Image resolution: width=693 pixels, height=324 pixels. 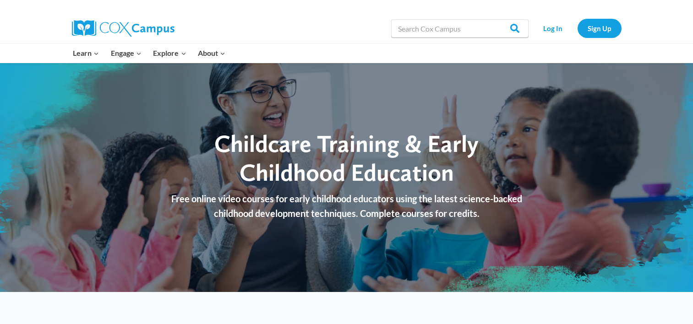 What do you see at coordinates (126, 53) in the screenshot?
I see `span: Engage` at bounding box center [126, 53].